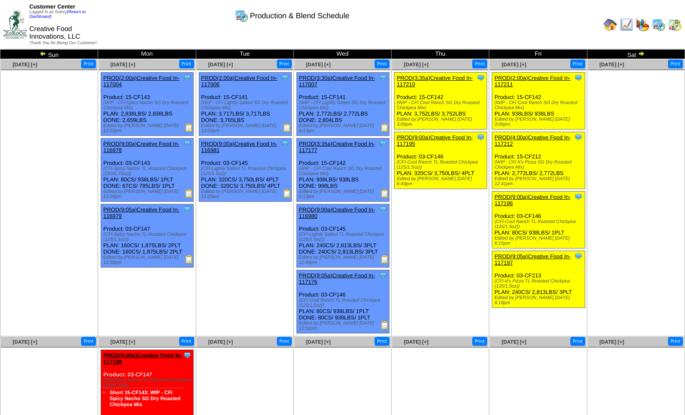 This screenshot has height=415, width=685. I want to click on td: Sun, so click(49, 54).